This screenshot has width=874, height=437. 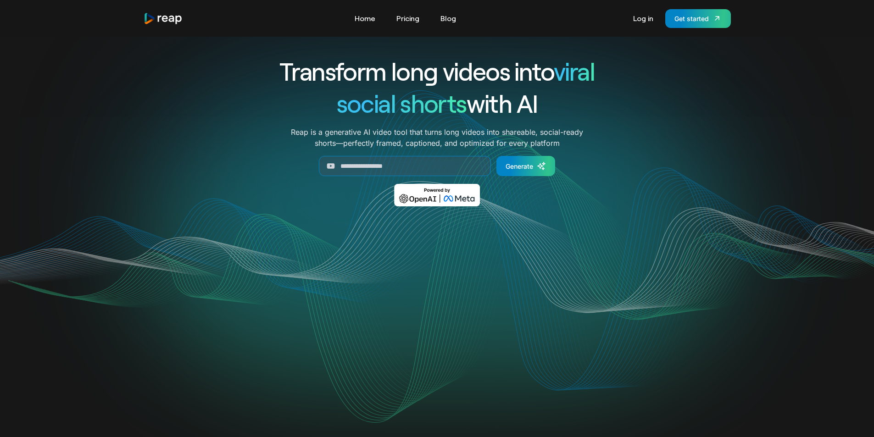 I want to click on img: Powered by OpenAI & Meta, so click(x=437, y=195).